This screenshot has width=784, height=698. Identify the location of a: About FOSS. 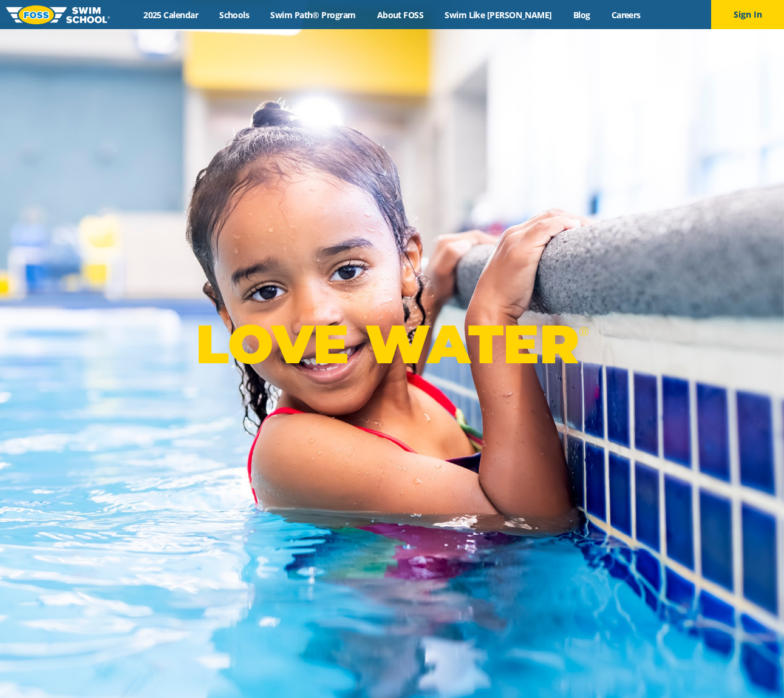
(400, 15).